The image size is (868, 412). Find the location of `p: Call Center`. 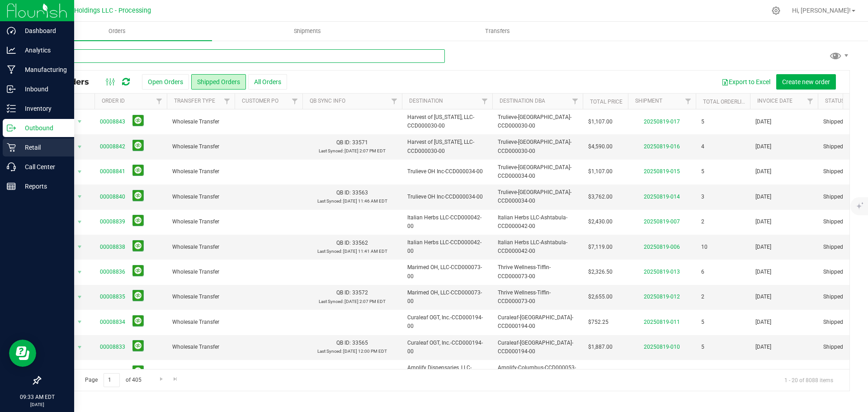

p: Call Center is located at coordinates (43, 167).